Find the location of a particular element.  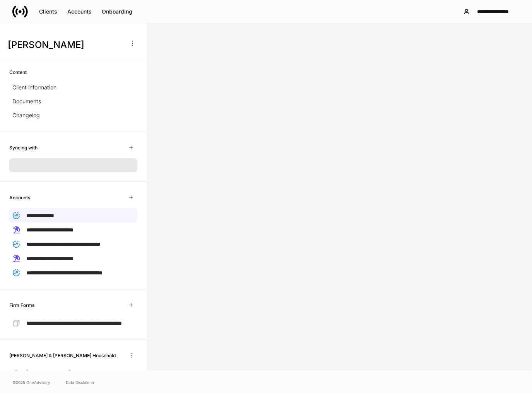

button: Clients is located at coordinates (48, 12).